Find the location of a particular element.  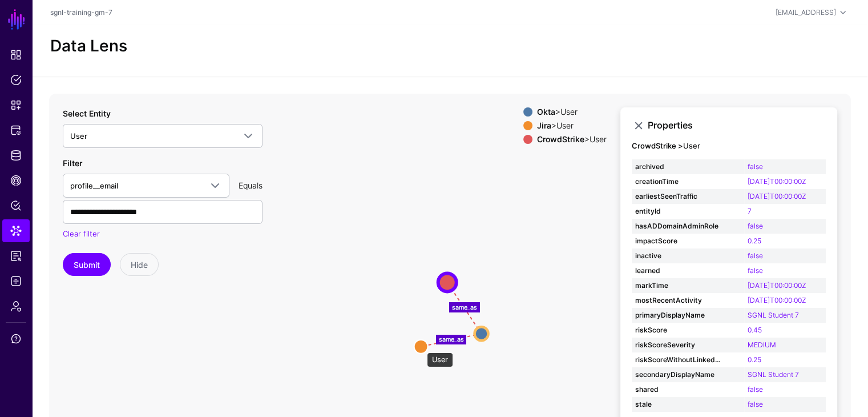

h3: Properties is located at coordinates (737, 125).